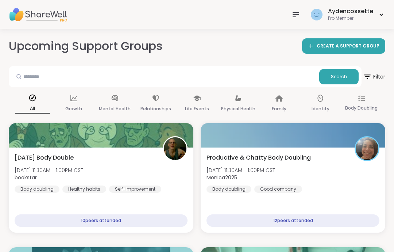 The height and width of the screenshot is (252, 394). Describe the element at coordinates (86, 46) in the screenshot. I see `h2: Upcoming Support Groups` at that location.